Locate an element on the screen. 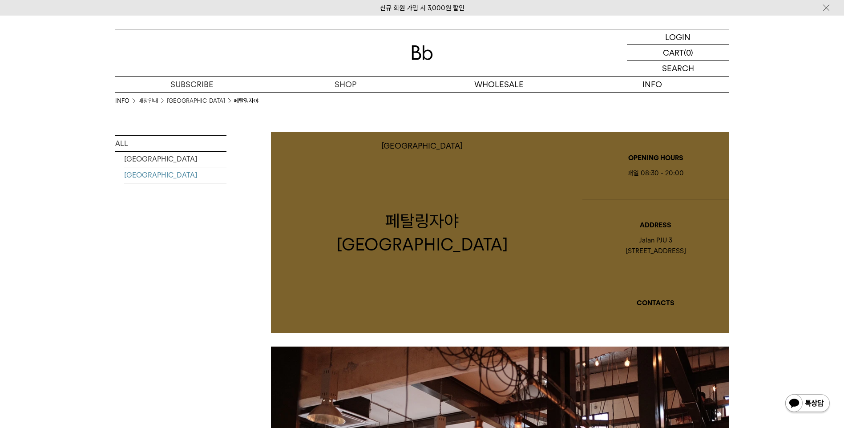 The width and height of the screenshot is (844, 428). p: INFO is located at coordinates (653, 84).